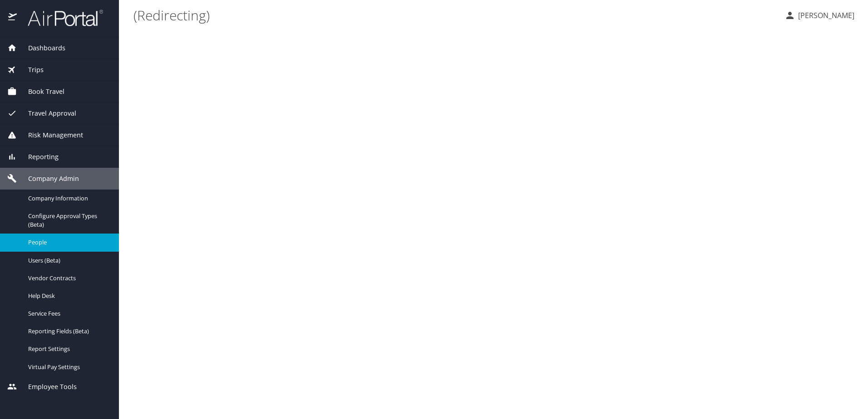 This screenshot has width=868, height=419. What do you see at coordinates (60, 18) in the screenshot?
I see `img: airportal-logo.png` at bounding box center [60, 18].